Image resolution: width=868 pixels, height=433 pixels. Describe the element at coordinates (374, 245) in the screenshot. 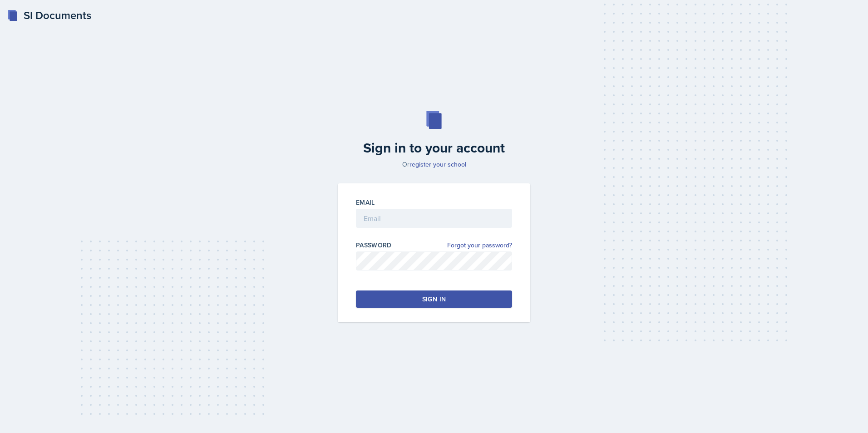

I see `label: Password` at that location.